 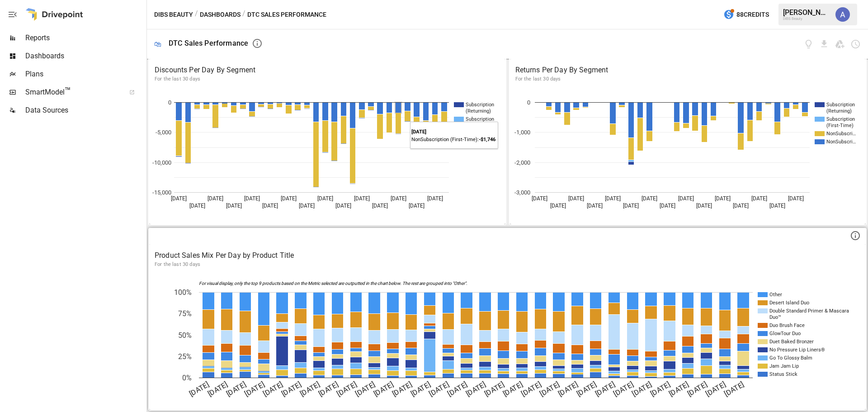 I want to click on text: -1,000, so click(x=522, y=132).